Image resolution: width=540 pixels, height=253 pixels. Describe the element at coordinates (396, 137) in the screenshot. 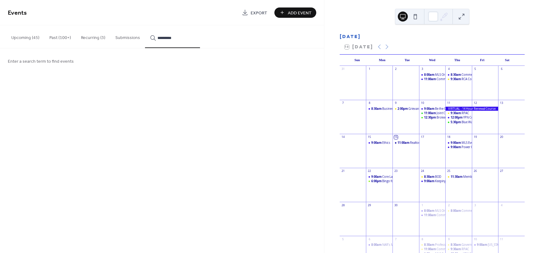

I see `div: 16` at that location.